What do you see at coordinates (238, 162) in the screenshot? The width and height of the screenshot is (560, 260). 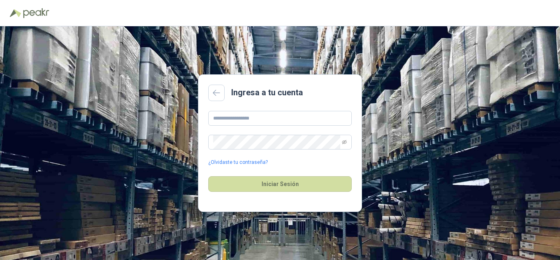 I see `a: ¿Olvidaste tu contraseña?` at bounding box center [238, 162].